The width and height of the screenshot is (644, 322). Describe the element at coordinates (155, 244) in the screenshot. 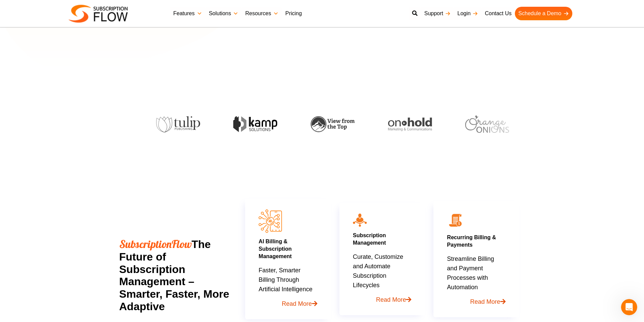

I see `span: SubscriptionFlow` at that location.